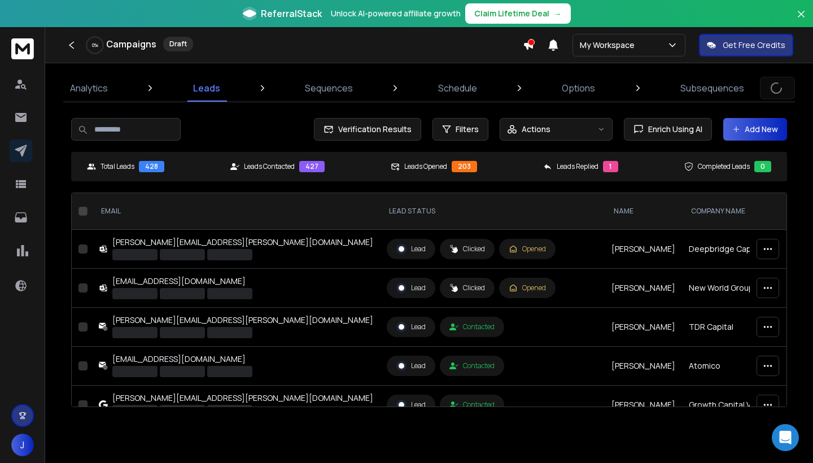 This screenshot has height=463, width=813. What do you see at coordinates (23, 445) in the screenshot?
I see `button: J` at bounding box center [23, 445].